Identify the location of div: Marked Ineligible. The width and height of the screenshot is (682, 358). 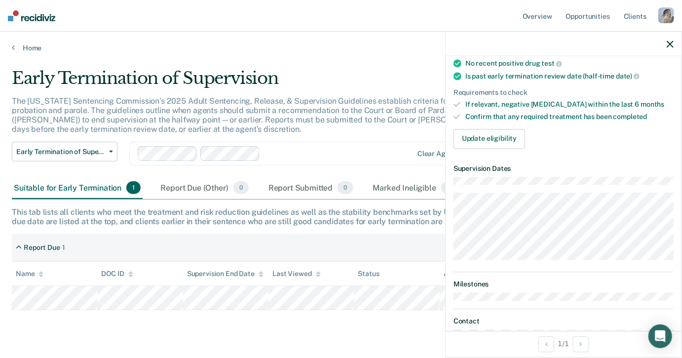
(415, 188).